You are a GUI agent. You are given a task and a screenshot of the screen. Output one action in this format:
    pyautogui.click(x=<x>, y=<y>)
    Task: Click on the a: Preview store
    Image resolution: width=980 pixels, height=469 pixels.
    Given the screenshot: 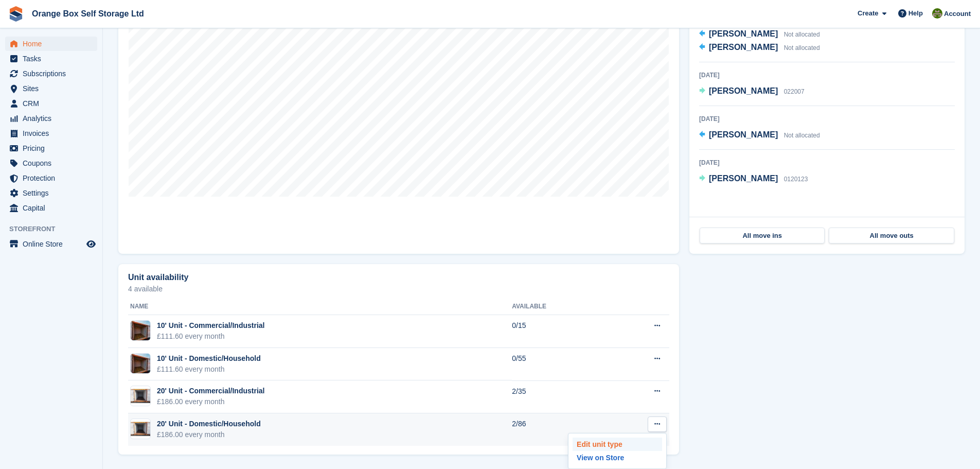 What is the action you would take?
    pyautogui.click(x=91, y=244)
    